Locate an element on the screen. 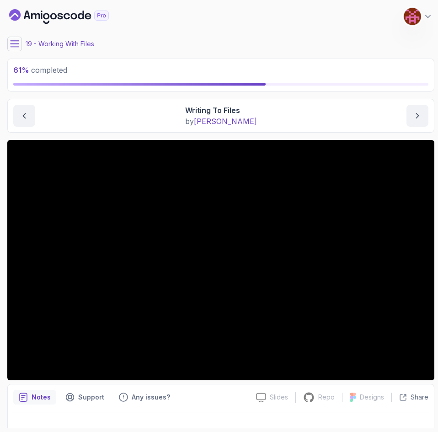 This screenshot has height=432, width=438. button: Share is located at coordinates (410, 397).